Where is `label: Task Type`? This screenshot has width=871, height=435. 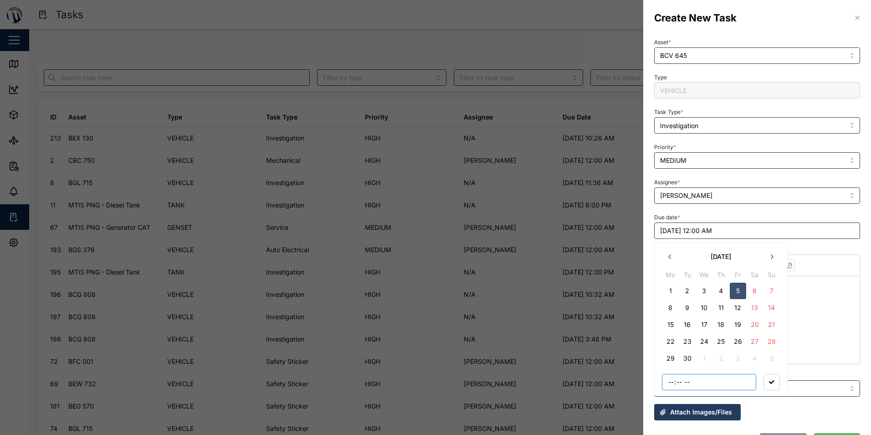
label: Task Type is located at coordinates (669, 112).